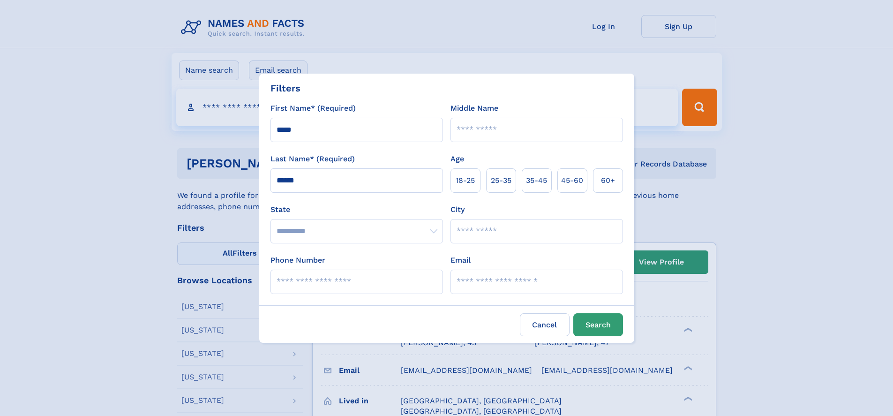  Describe the element at coordinates (460, 260) in the screenshot. I see `label: Email` at that location.